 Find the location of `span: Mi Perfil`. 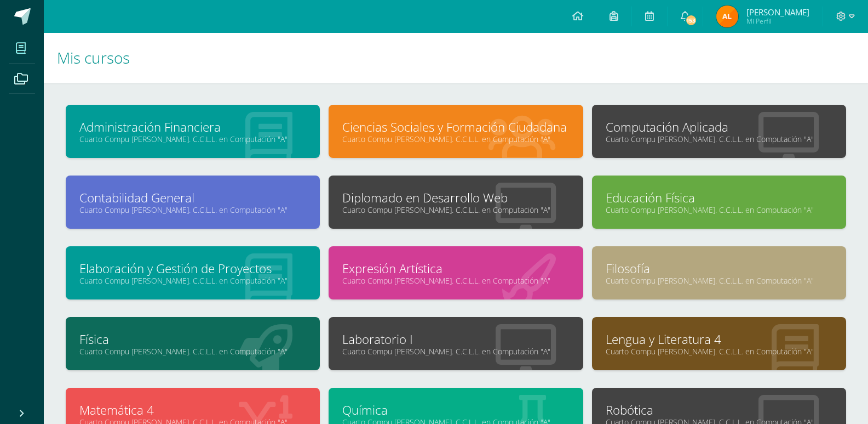

span: Mi Perfil is located at coordinates (778, 21).